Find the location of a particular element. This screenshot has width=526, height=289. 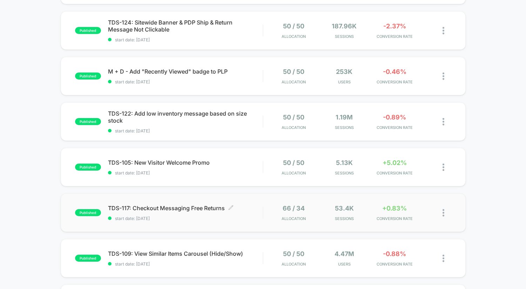

span: -2.37% is located at coordinates (395, 26).